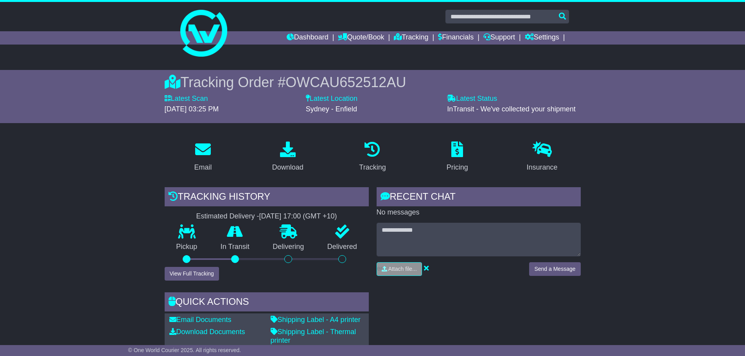 Image resolution: width=745 pixels, height=356 pixels. Describe the element at coordinates (307, 38) in the screenshot. I see `a: Dashboard` at that location.